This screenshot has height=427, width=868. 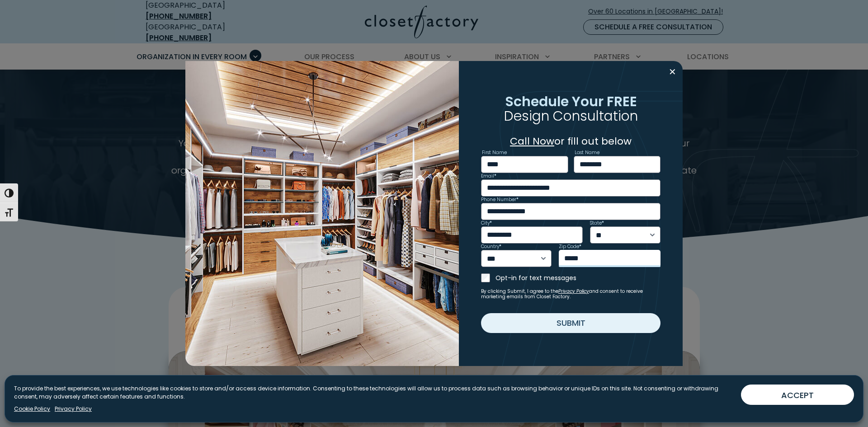 I want to click on p: or fill out below, so click(x=571, y=141).